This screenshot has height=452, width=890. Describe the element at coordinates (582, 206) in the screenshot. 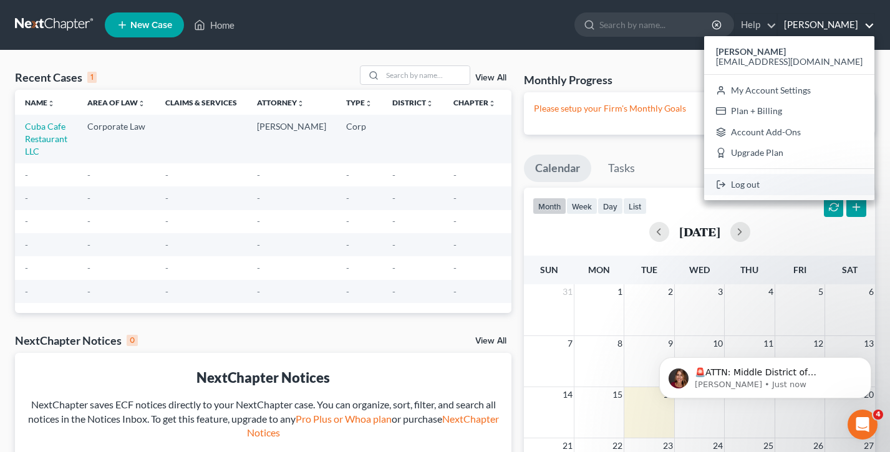

I see `button: week` at that location.